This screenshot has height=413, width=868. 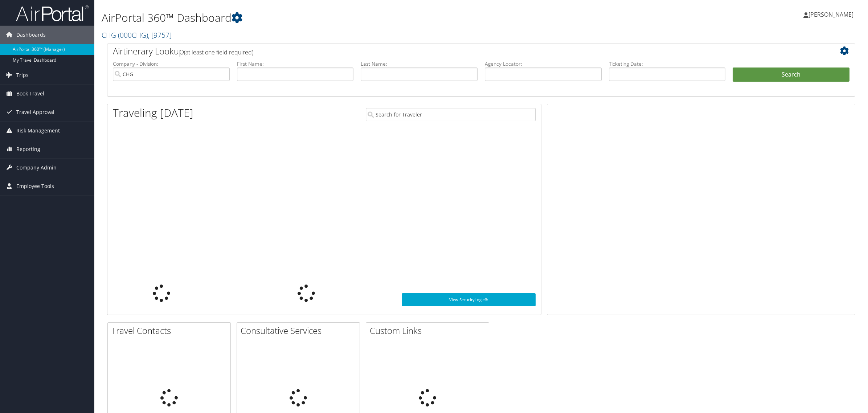 What do you see at coordinates (296, 64) in the screenshot?
I see `label: First Name:` at bounding box center [296, 64].